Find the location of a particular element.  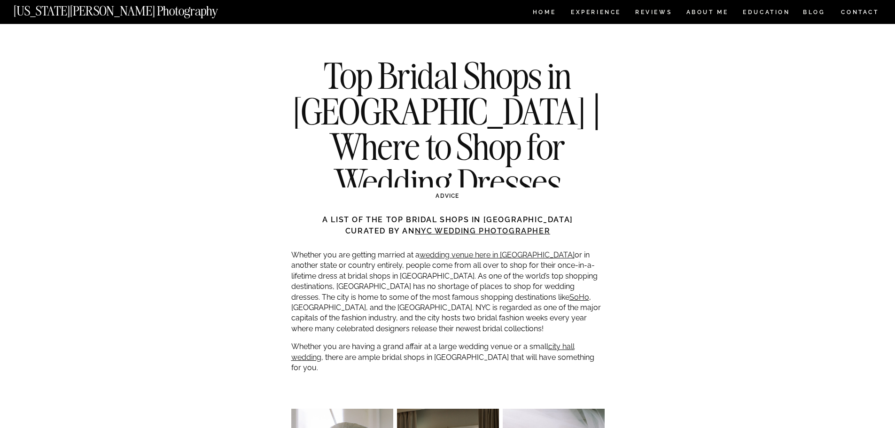

p: Whether you are getting married at a or in another state or country entirely, people come from al... is located at coordinates (448, 292).